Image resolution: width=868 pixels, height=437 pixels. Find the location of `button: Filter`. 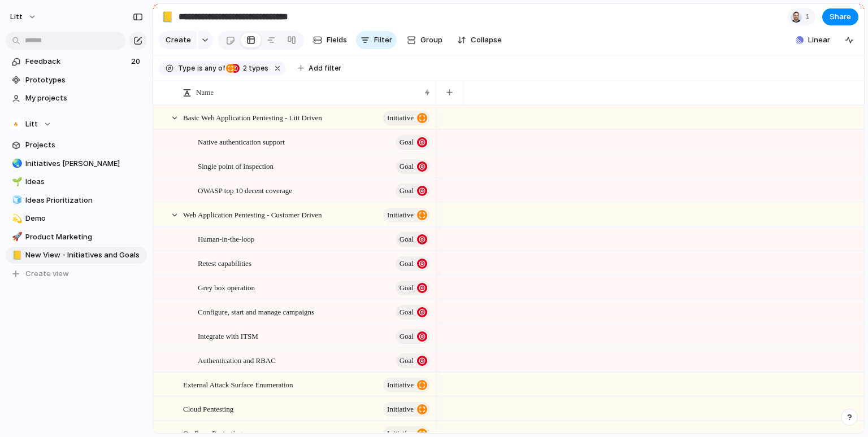

button: Filter is located at coordinates (377, 40).